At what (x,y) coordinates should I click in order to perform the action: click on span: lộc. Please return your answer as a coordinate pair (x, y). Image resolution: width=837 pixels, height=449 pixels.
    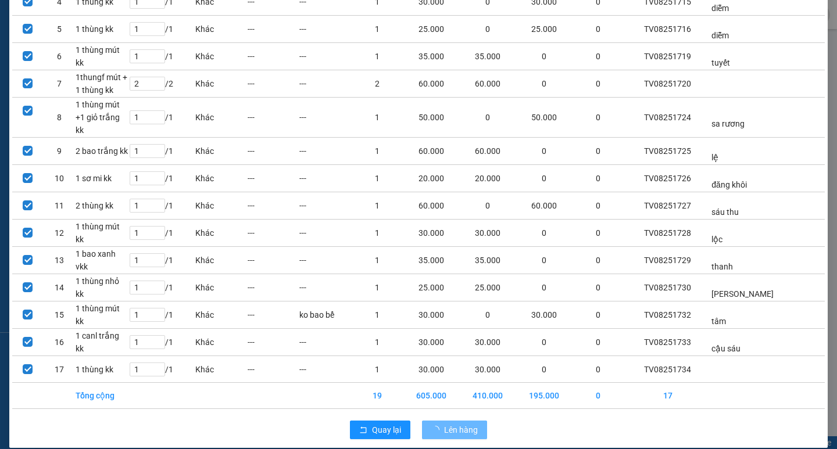
    Looking at the image, I should click on (717, 240).